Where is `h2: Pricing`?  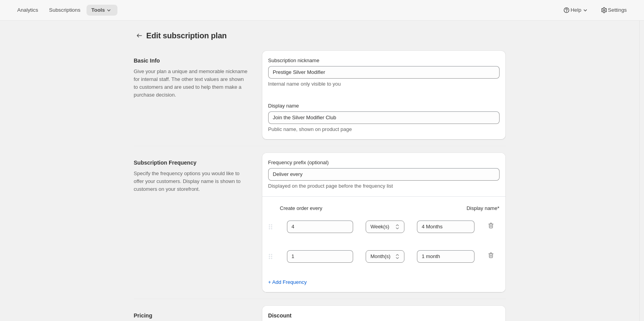
h2: Pricing is located at coordinates (191, 315).